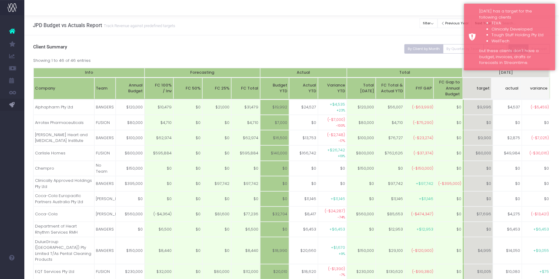 This screenshot has width=559, height=279. What do you see at coordinates (246, 107) in the screenshot?
I see `td: $31,479` at bounding box center [246, 107].